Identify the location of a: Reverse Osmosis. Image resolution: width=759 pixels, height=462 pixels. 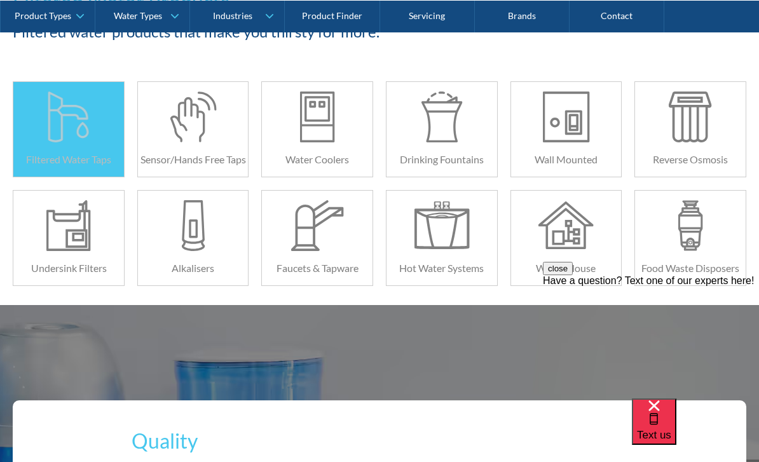
(690, 129).